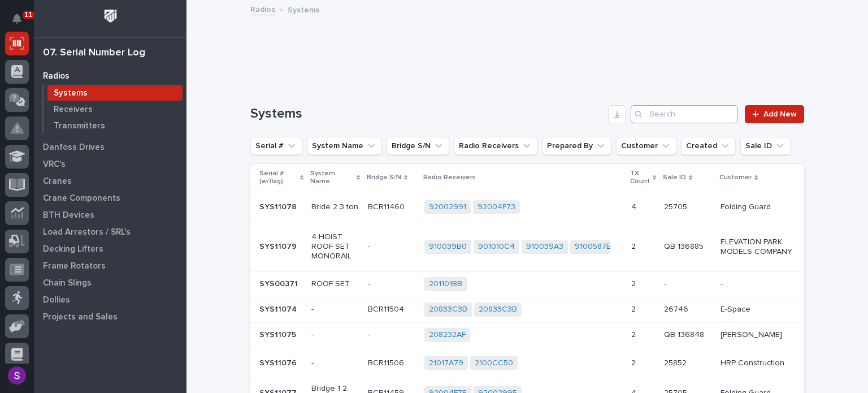  Describe the element at coordinates (110, 181) in the screenshot. I see `a: Cranes` at that location.